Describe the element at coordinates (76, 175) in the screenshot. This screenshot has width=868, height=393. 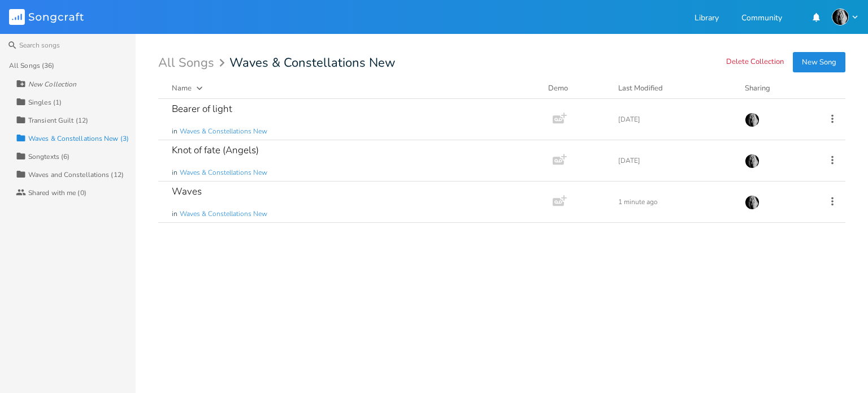
I see `div: Waves and Constellations (12)` at that location.